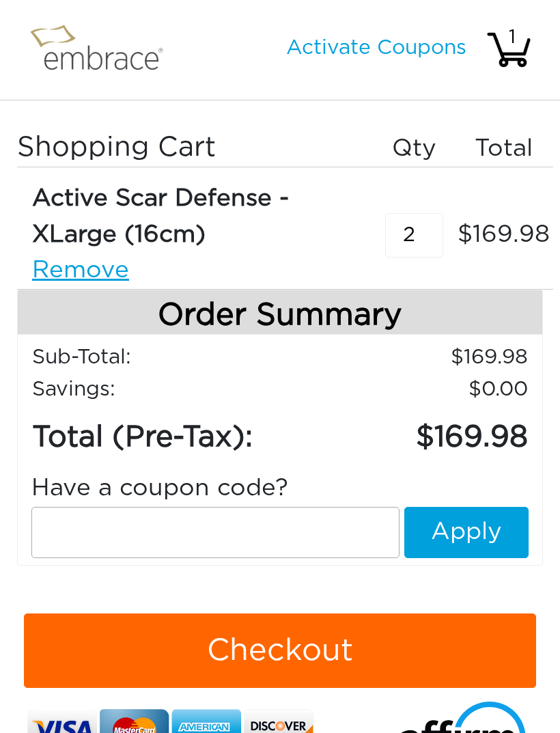 The height and width of the screenshot is (733, 560). Describe the element at coordinates (508, 49) in the screenshot. I see `a: 1` at that location.